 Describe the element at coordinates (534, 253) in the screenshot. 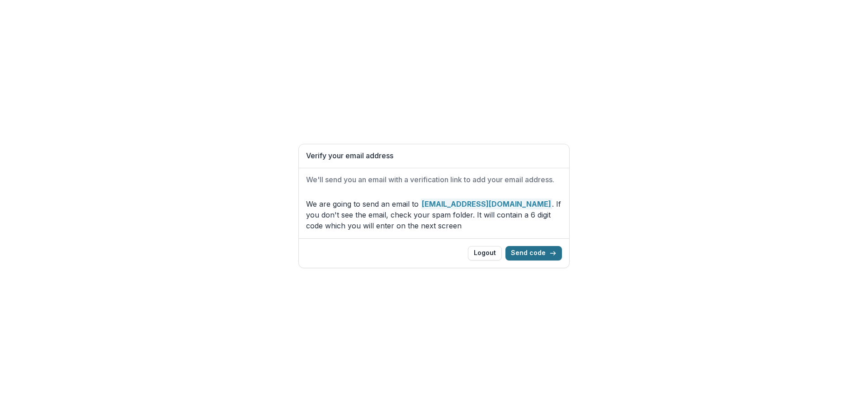

I see `button: Send code` at that location.